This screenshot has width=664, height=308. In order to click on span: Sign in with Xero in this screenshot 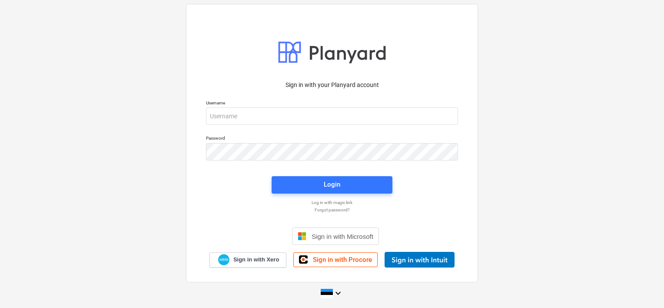, I will do `click(256, 259)`.